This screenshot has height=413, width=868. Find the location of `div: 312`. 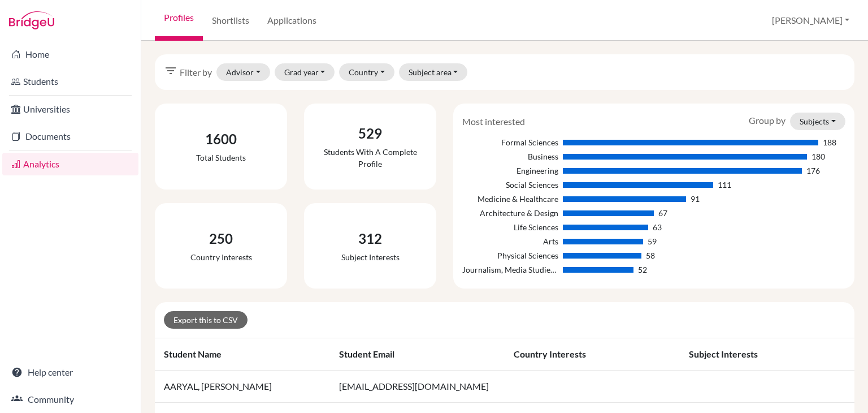

div: 312 is located at coordinates (370, 239).